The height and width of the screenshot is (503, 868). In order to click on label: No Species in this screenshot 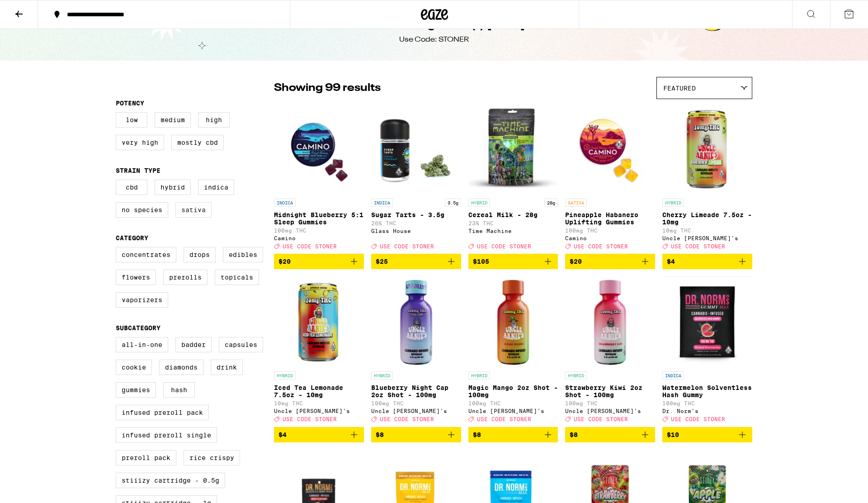, I will do `click(142, 210)`.